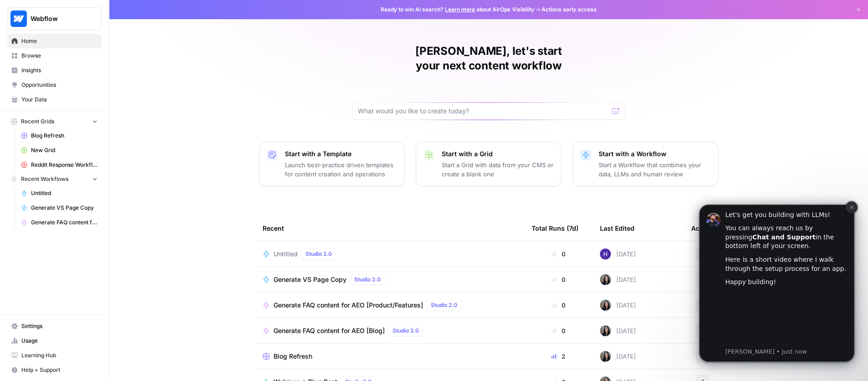  Describe the element at coordinates (91, 111) in the screenshot. I see `div: 1 notification` at that location.